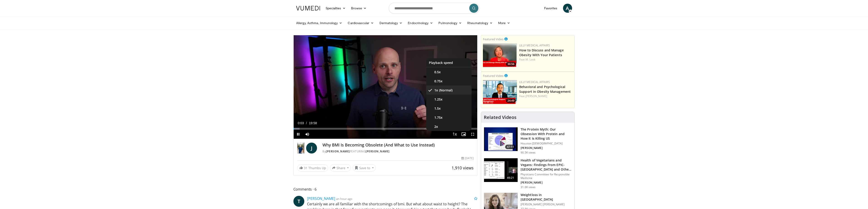  Describe the element at coordinates (546, 176) in the screenshot. I see `p: Physicians Committee for Responsible Medicine` at that location.